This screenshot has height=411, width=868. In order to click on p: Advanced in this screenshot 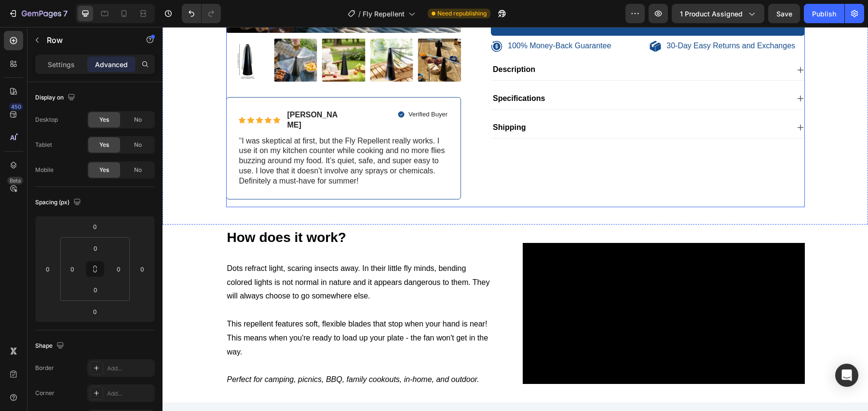, I will do `click(112, 64)`.